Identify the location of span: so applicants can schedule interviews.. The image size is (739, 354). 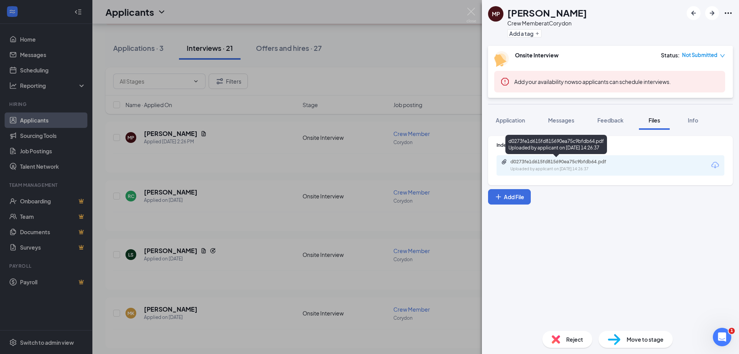
(592, 82).